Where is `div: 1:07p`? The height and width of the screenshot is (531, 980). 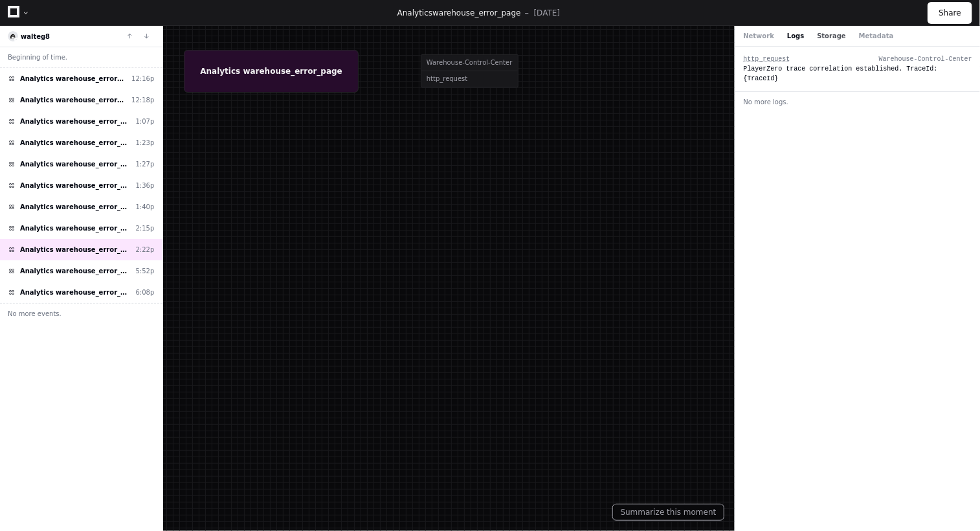
div: 1:07p is located at coordinates (145, 121).